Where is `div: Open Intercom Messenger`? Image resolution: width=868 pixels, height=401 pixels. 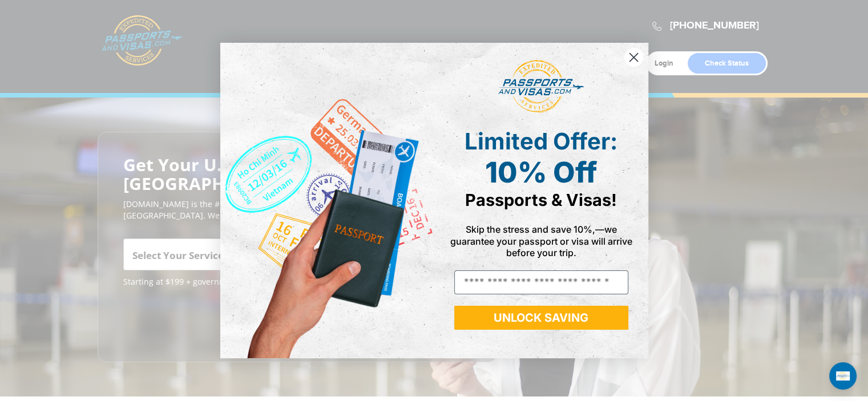
div: Open Intercom Messenger is located at coordinates (843, 376).